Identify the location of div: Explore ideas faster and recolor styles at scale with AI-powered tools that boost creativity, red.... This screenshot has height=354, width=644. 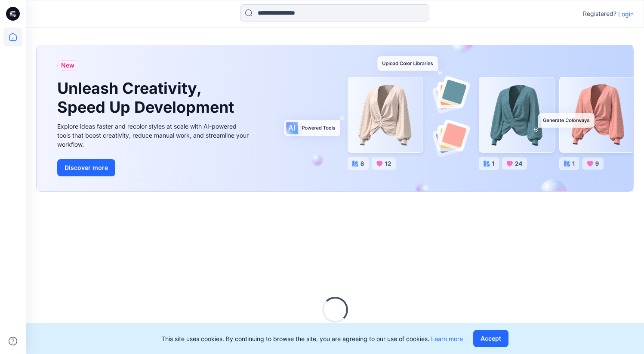
(154, 135).